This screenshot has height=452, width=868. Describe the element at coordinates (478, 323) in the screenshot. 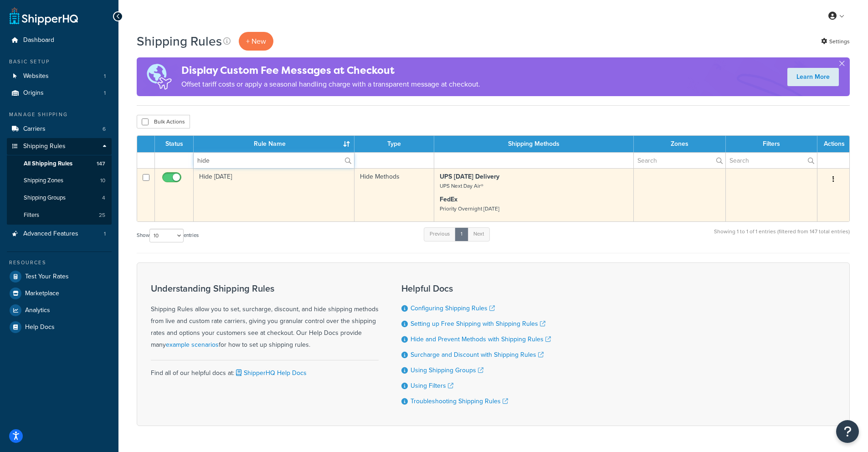

I see `a: Setting up Free Shipping with Shipping Rules` at that location.